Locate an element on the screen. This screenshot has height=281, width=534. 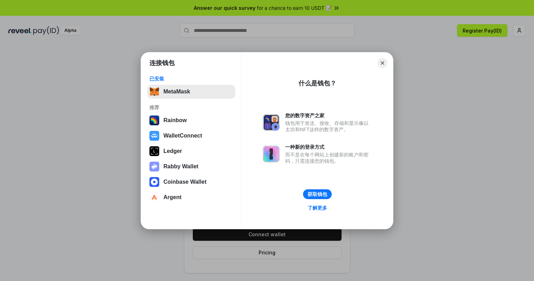
div: 什么是钱包？ is located at coordinates (318, 83).